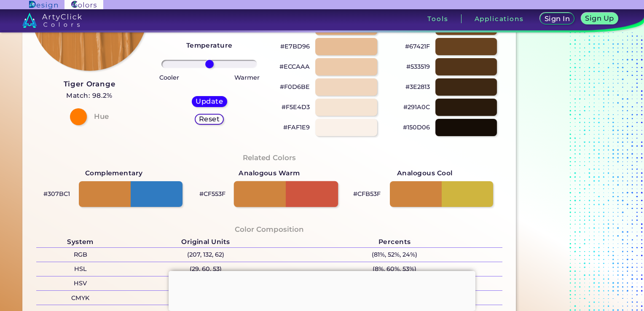  I want to click on p: (207, 132, 62), so click(205, 254).